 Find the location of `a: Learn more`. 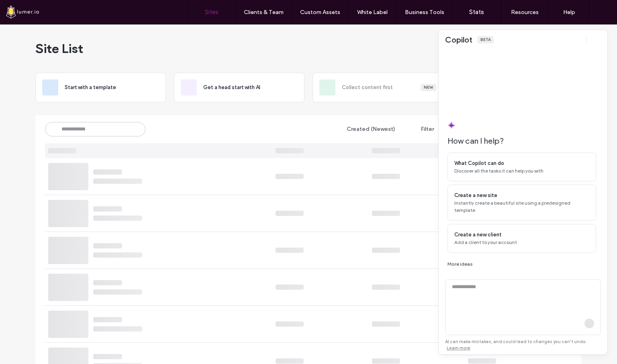

a: Learn more is located at coordinates (458, 348).